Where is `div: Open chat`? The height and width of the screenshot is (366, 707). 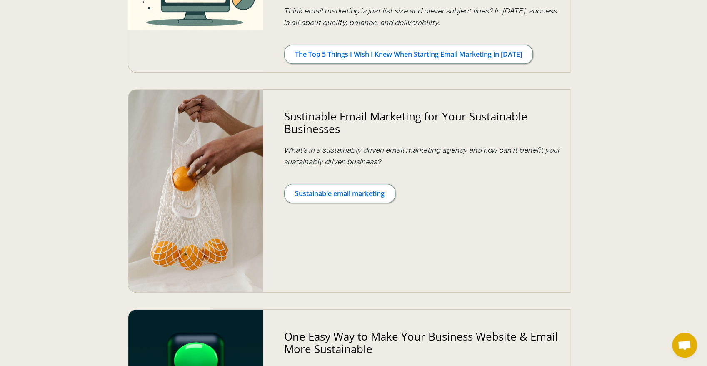
div: Open chat is located at coordinates (684, 345).